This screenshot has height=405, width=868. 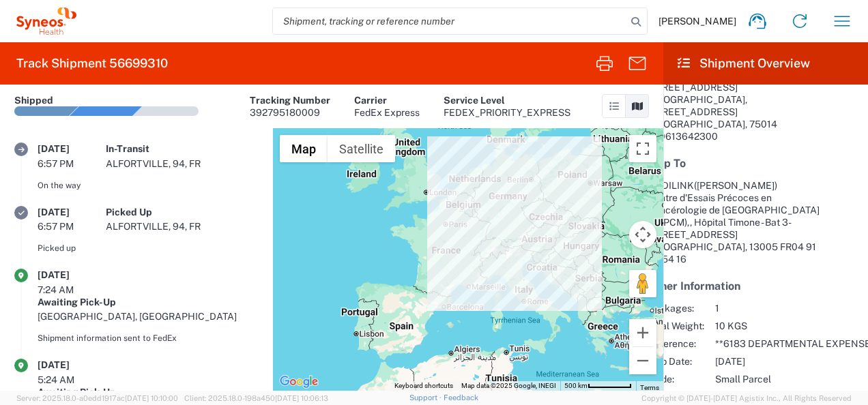 I want to click on span: Map data ©2025 Google, INEGI, so click(x=508, y=385).